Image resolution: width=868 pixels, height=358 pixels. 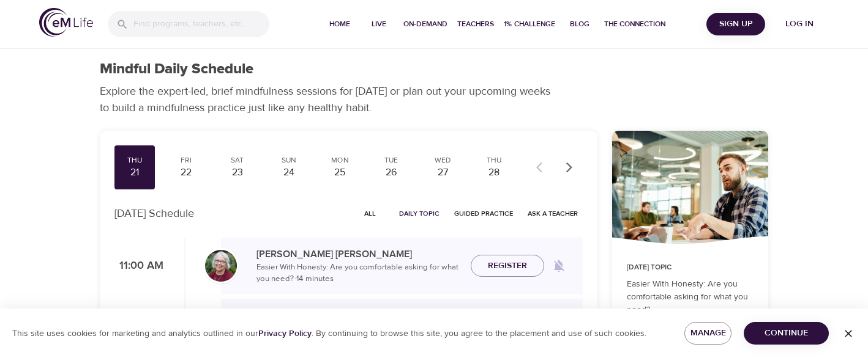 What do you see at coordinates (186, 161) in the screenshot?
I see `div: Fri` at bounding box center [186, 161].